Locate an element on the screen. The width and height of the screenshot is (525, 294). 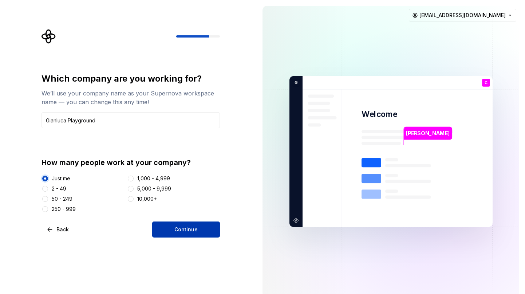
div: How many people work at your company? is located at coordinates (131, 162).